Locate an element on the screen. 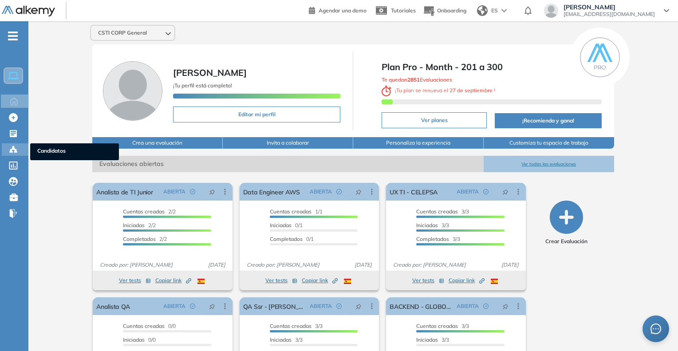  a: Analista de TI Junior is located at coordinates (124, 192).